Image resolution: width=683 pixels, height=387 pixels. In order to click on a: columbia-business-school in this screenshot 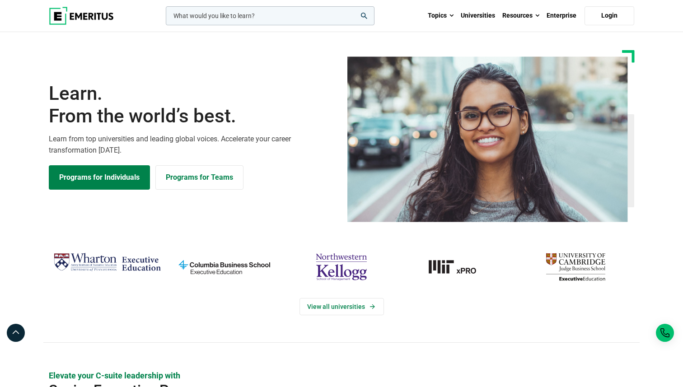, I will do `click(224, 267)`.